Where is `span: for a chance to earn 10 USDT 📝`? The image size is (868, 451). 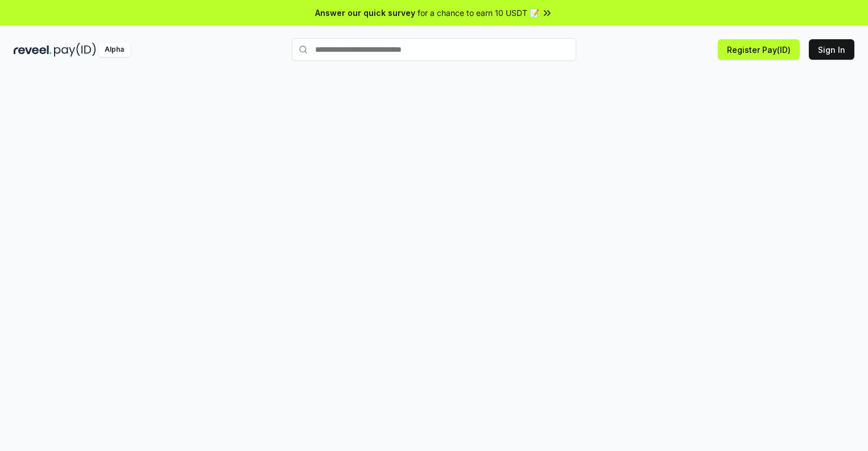 span: for a chance to earn 10 USDT 📝 is located at coordinates (479, 12).